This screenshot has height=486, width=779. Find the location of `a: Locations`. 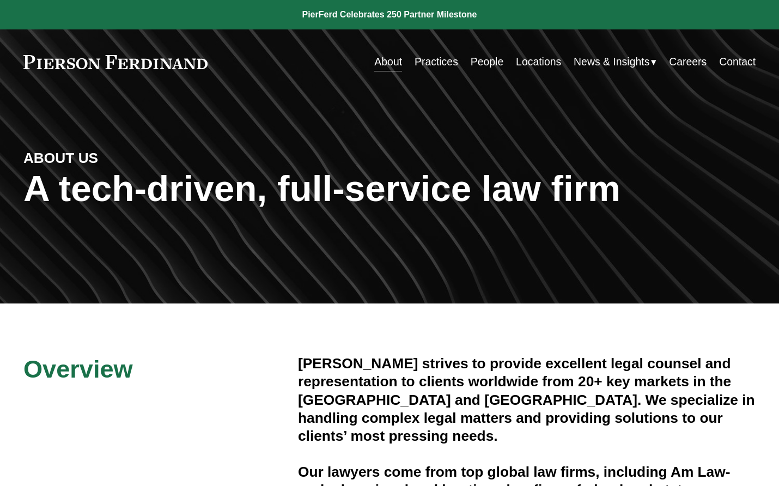

a: Locations is located at coordinates (538, 62).